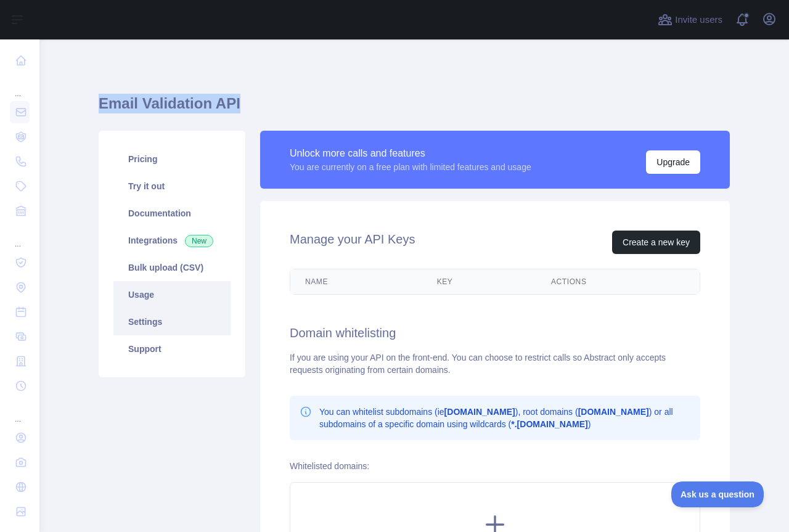 This screenshot has height=532, width=789. What do you see at coordinates (495, 364) in the screenshot?
I see `div: If you are using your API on the front-end. You can choose to restrict calls so Abstract only acc...` at bounding box center [495, 364].